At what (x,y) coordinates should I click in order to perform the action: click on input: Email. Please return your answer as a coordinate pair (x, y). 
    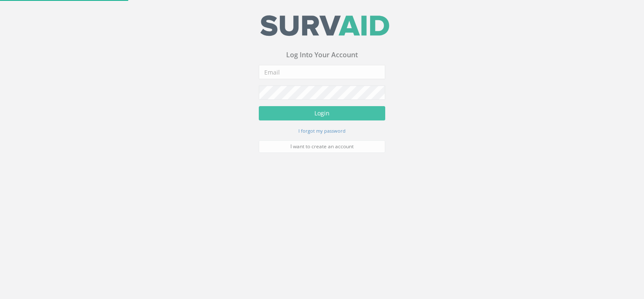
    Looking at the image, I should click on (322, 74).